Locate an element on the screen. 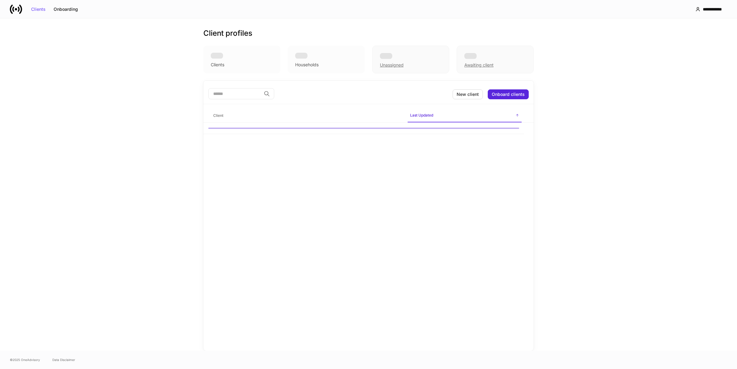 This screenshot has width=737, height=369. div: Households is located at coordinates (307, 65).